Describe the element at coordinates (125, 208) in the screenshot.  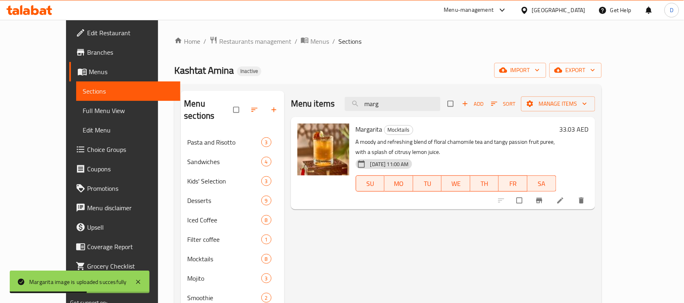
I see `a: Menu disclaimer` at that location.